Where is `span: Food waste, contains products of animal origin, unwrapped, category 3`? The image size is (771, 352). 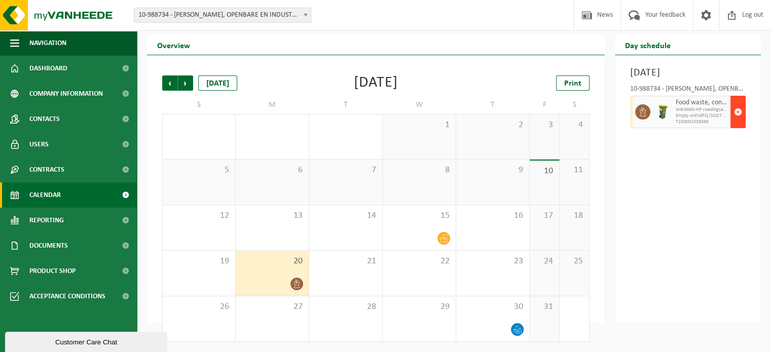
span: Food waste, contains products of animal origin, unwrapped, category 3 is located at coordinates (701, 103).